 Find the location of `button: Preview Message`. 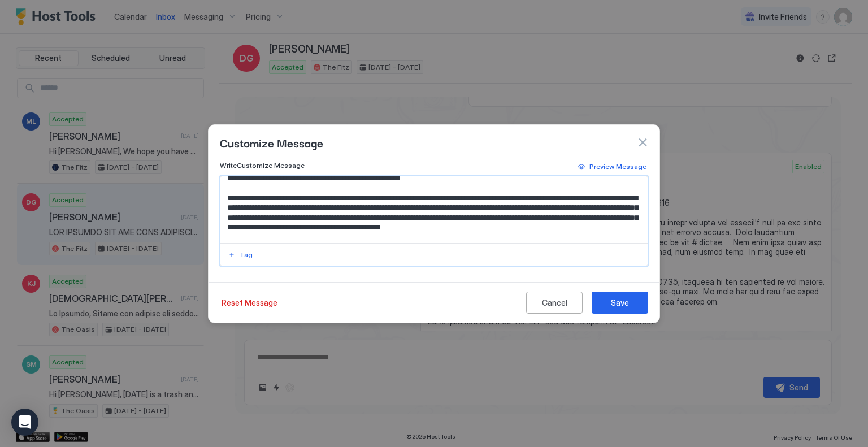

button: Preview Message is located at coordinates (612, 167).